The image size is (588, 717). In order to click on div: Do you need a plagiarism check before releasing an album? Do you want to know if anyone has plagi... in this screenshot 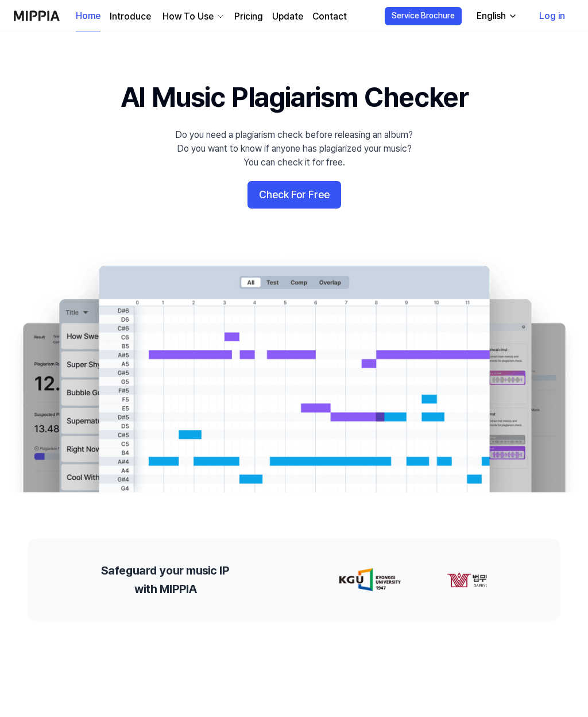, I will do `click(294, 149)`.